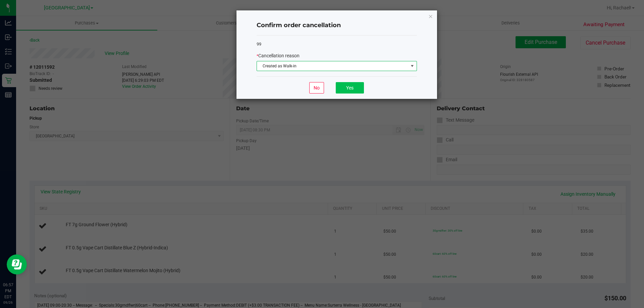 This screenshot has height=308, width=644. What do you see at coordinates (337, 25) in the screenshot?
I see `h4: Confirm order cancellation` at bounding box center [337, 25].